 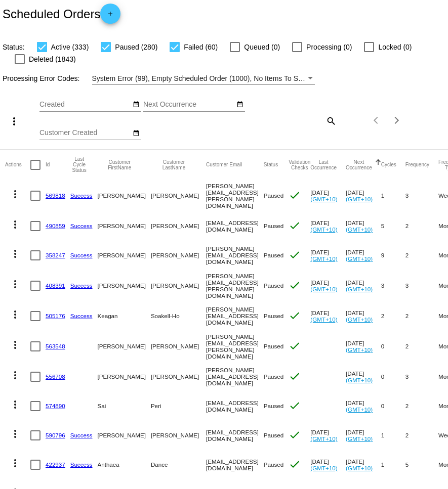 What do you see at coordinates (173, 165) in the screenshot?
I see `button: Change sorting for CustomerLastName` at bounding box center [173, 165].